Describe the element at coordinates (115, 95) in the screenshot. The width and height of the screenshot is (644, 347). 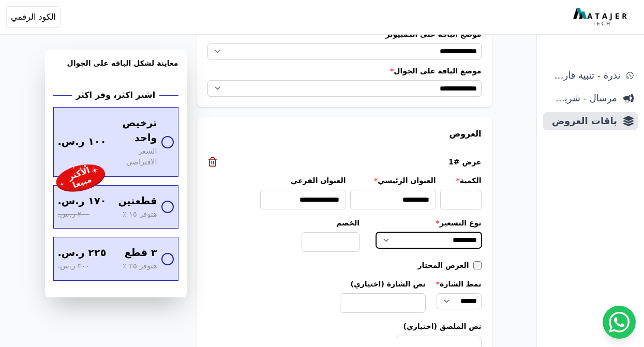
I see `h2: اشتر اكثر، وفر اكثر` at that location.